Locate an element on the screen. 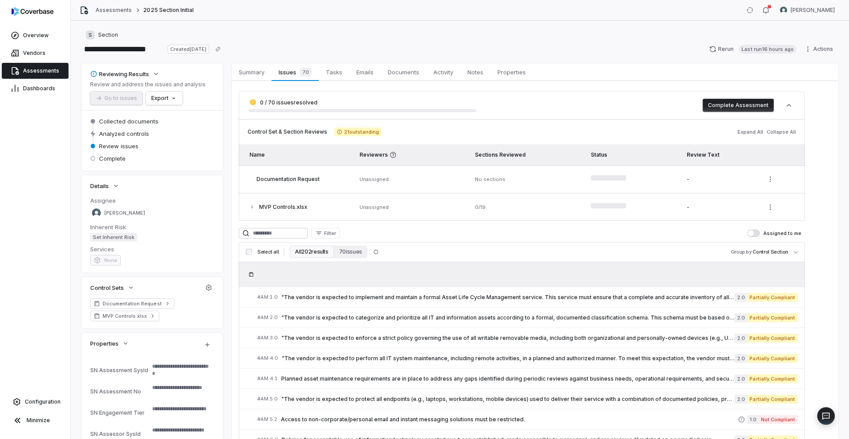 This screenshot has height=439, width=849. button: SSection is located at coordinates (102, 35).